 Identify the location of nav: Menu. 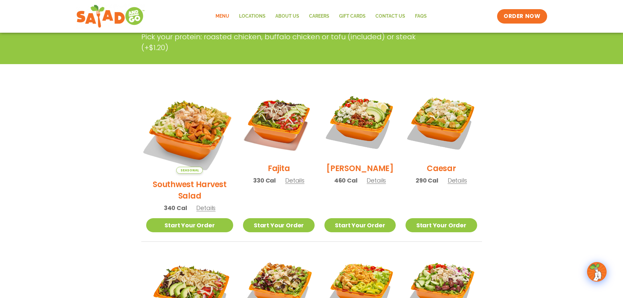
(321, 16).